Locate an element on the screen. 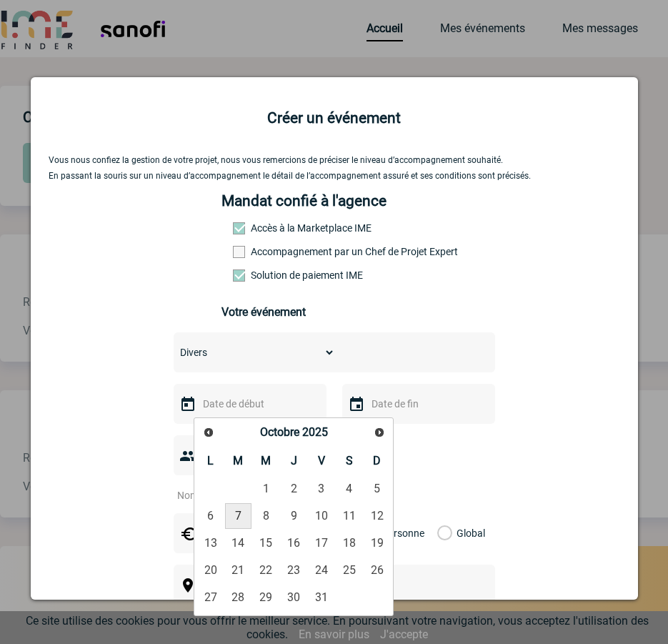  a: 1 is located at coordinates (266, 489).